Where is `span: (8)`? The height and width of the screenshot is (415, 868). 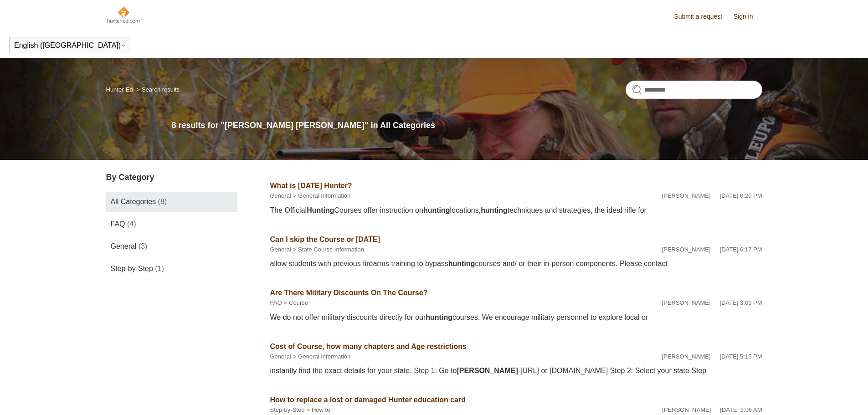
span: (8) is located at coordinates (163, 201).